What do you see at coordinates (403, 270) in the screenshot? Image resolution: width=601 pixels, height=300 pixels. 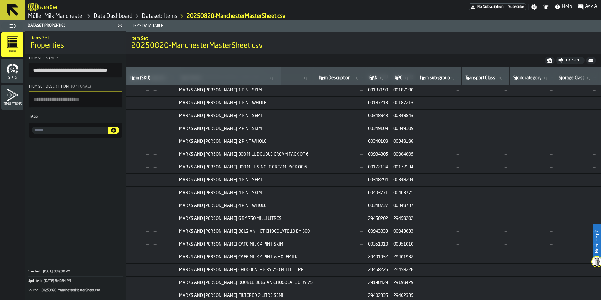 I see `span: 29458226` at bounding box center [403, 270].